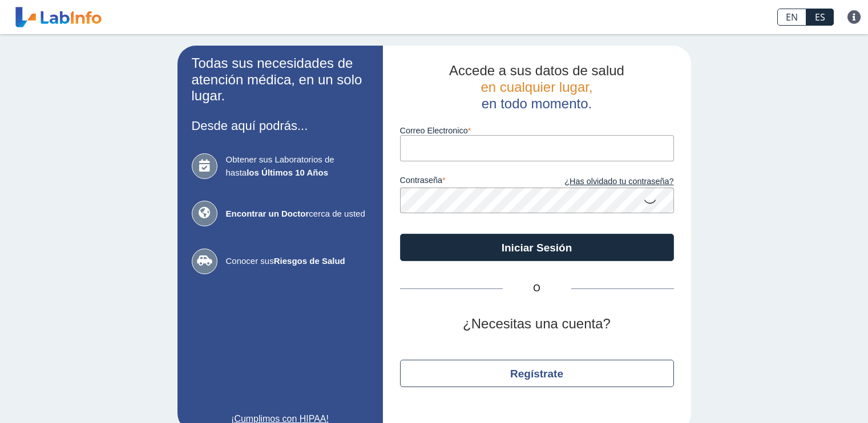 Image resolution: width=868 pixels, height=423 pixels. What do you see at coordinates (298, 262) in the screenshot?
I see `span: Conocer sus` at bounding box center [298, 262].